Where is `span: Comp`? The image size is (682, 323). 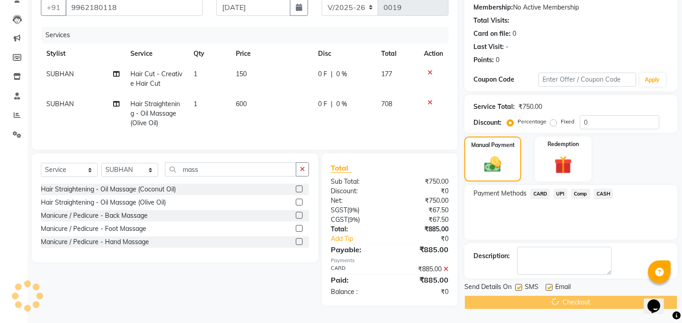 span: Comp is located at coordinates (581, 194).